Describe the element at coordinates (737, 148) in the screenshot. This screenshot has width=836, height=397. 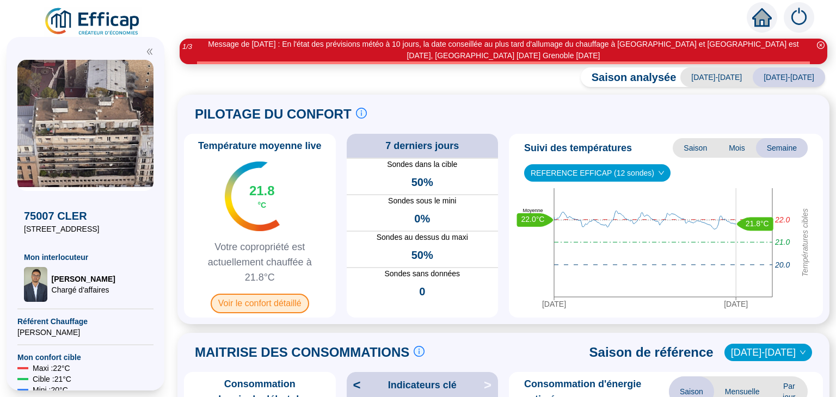
I see `span: Mois` at that location.